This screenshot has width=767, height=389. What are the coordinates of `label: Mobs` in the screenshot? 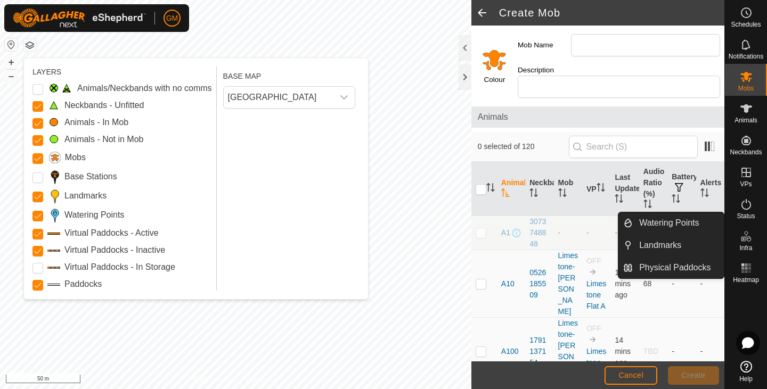 It's located at (75, 158).